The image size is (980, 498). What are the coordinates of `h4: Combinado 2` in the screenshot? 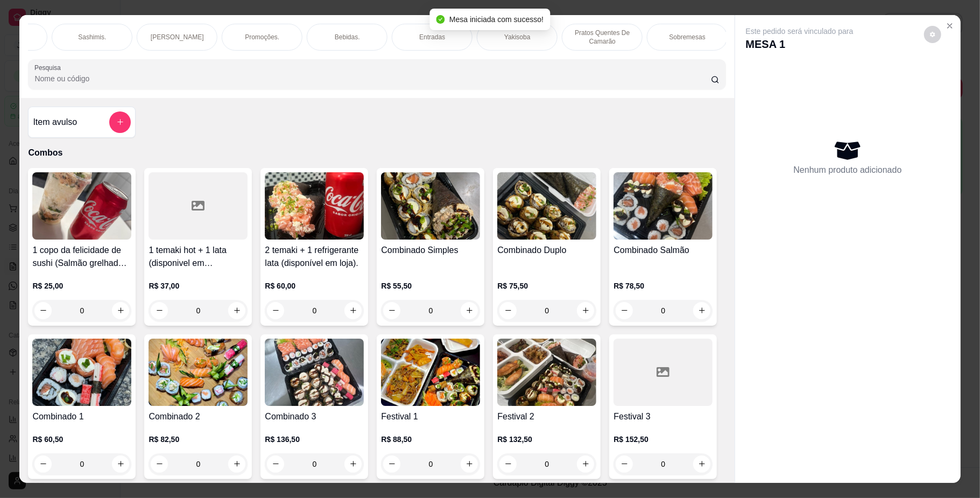 It's located at (198, 416).